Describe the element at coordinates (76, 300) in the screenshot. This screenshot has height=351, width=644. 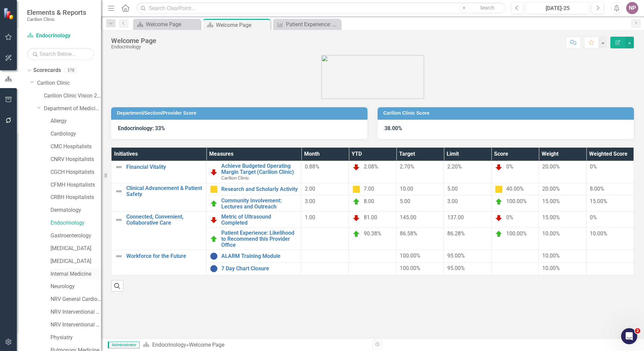
I see `a: NRV General Cardiology` at that location.